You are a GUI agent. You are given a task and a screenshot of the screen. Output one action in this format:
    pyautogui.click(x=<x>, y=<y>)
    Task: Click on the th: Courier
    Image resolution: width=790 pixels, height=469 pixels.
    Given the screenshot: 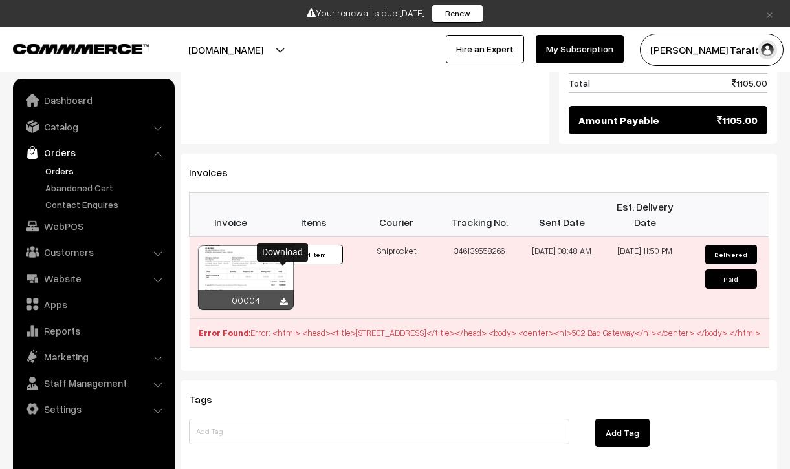 What is the action you would take?
    pyautogui.click(x=396, y=215)
    